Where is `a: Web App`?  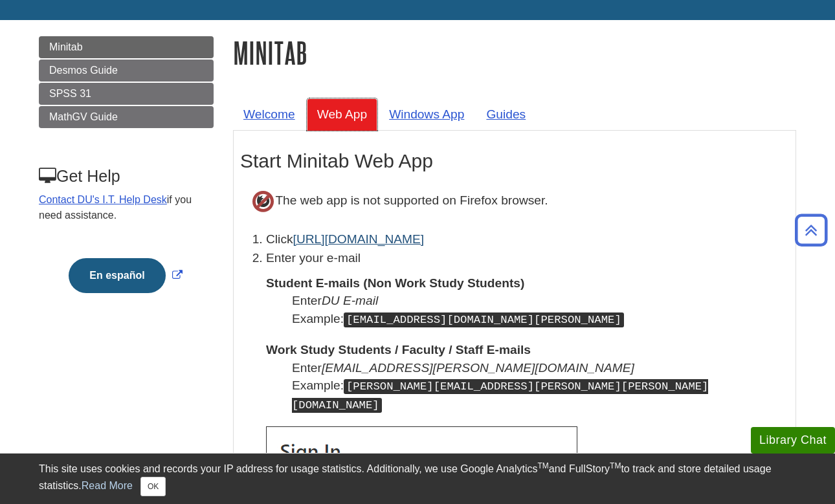 a: Web App is located at coordinates (342, 114).